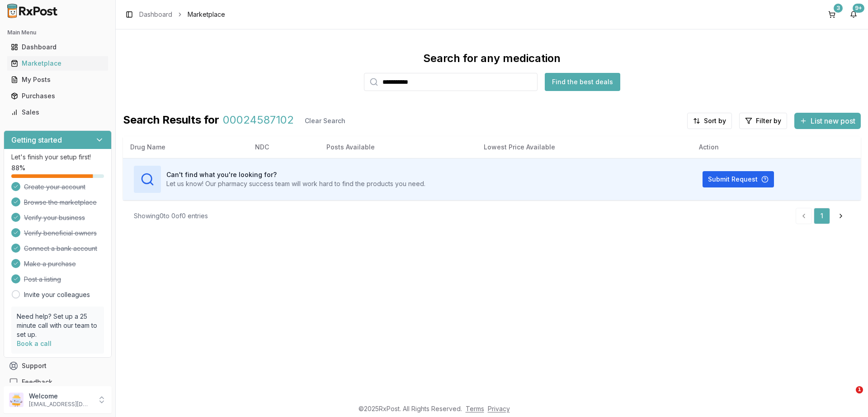 The height and width of the screenshot is (417, 868). What do you see at coordinates (57, 47) in the screenshot?
I see `button: Dashboard` at bounding box center [57, 47].